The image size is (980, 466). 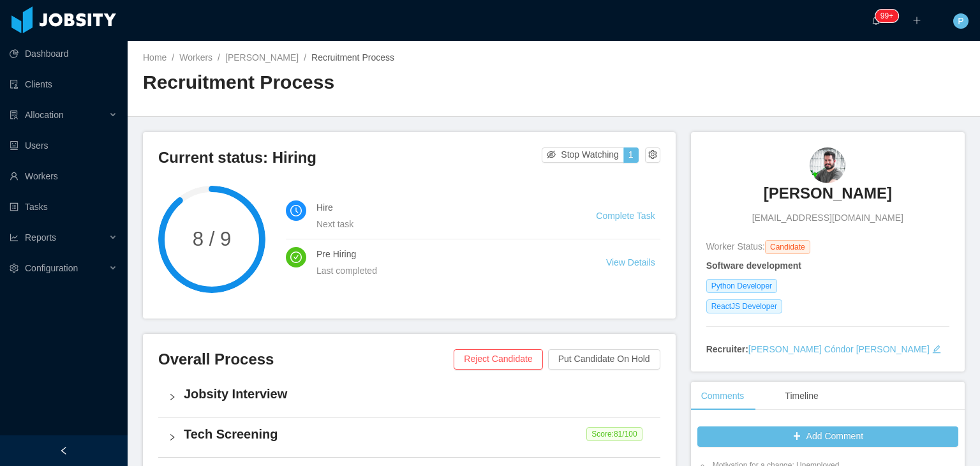 I want to click on button: 1, so click(x=631, y=155).